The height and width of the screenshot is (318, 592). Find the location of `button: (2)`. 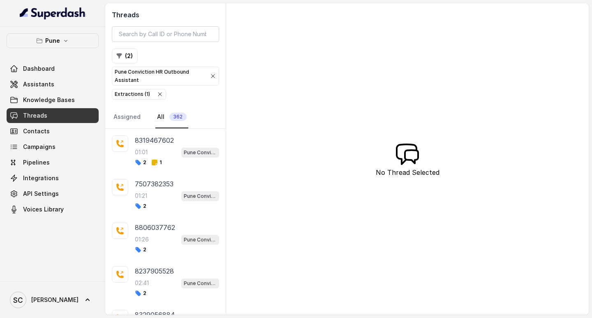

button: (2) is located at coordinates (125, 56).